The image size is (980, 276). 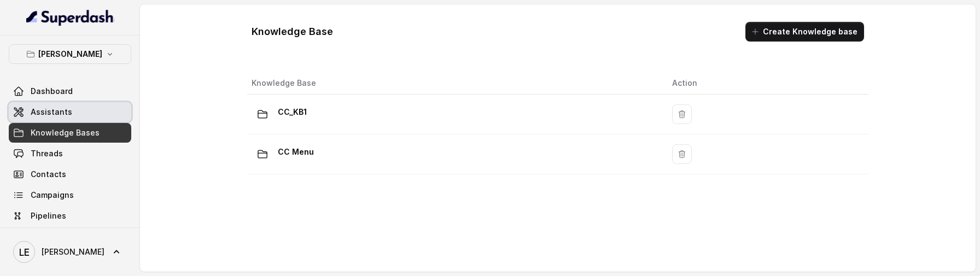 I want to click on p: CC Menu, so click(x=295, y=152).